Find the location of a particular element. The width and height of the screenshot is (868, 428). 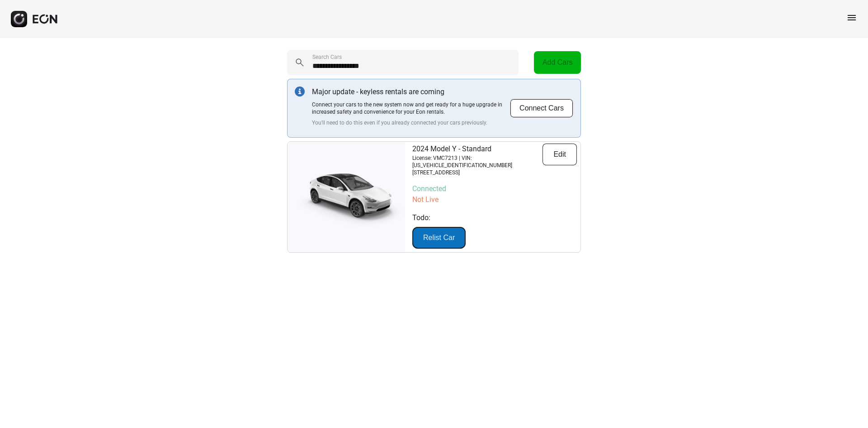

p: Todo: is located at coordinates (494, 218).